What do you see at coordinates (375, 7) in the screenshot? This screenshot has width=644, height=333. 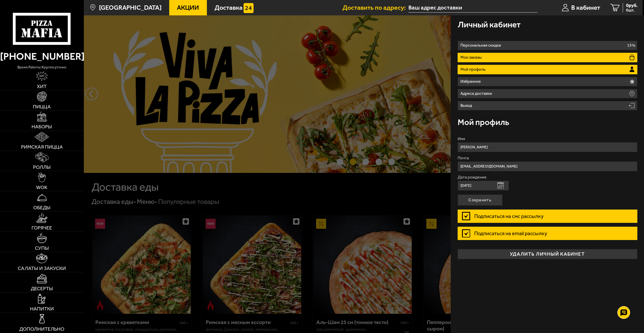 I see `span: Доставить по адресу:` at bounding box center [375, 7].